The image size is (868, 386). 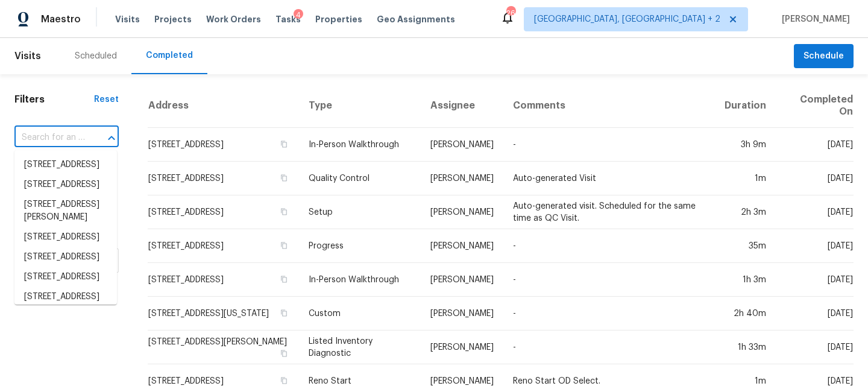 I want to click on div: Scheduled, so click(x=96, y=56).